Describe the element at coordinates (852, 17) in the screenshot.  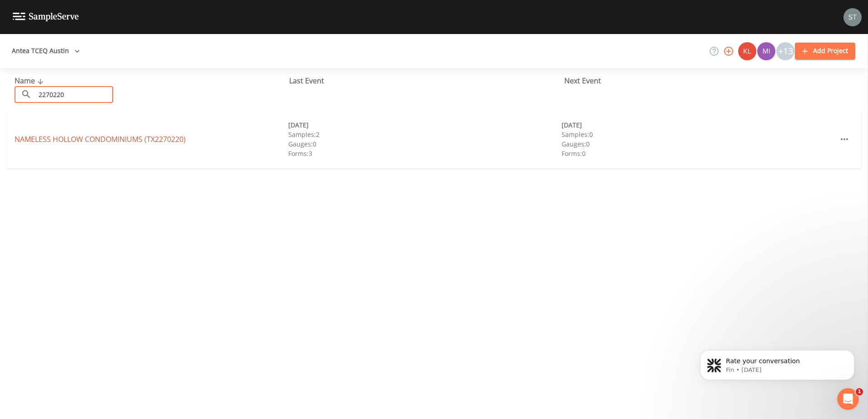
I see `img: 8315ae1e0460c39f28dd315f8b59d613` at that location.